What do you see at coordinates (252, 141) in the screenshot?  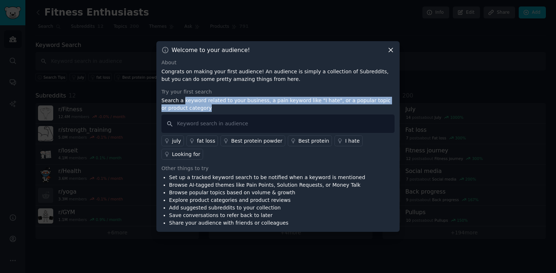 I see `a: Best protein powder` at bounding box center [252, 141].